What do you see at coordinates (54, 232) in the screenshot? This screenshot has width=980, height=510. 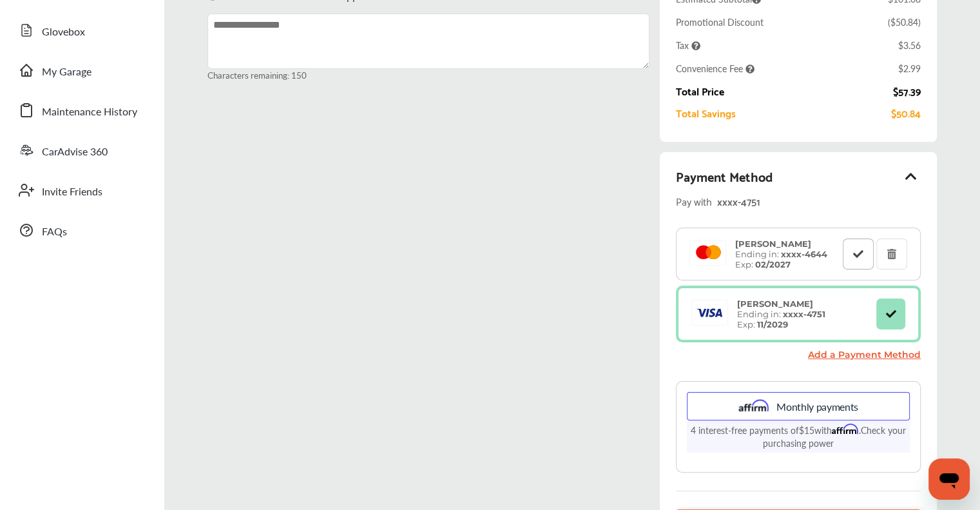 I see `span: FAQs` at bounding box center [54, 232].